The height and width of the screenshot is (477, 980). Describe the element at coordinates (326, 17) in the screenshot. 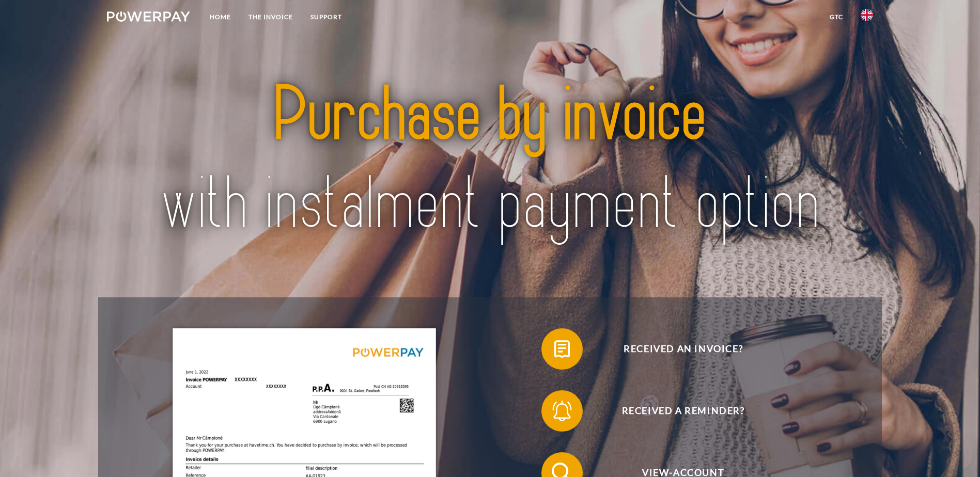

I see `a: Support` at that location.